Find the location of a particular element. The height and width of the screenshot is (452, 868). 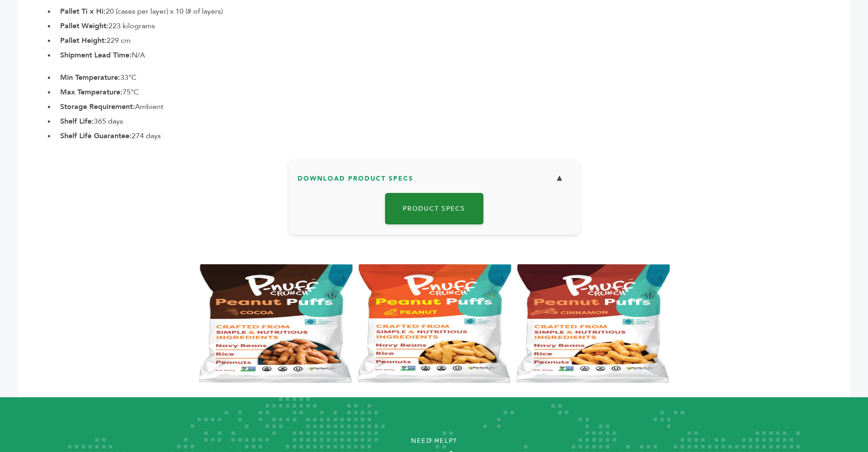

h3: Download Product Specs is located at coordinates (434, 182).